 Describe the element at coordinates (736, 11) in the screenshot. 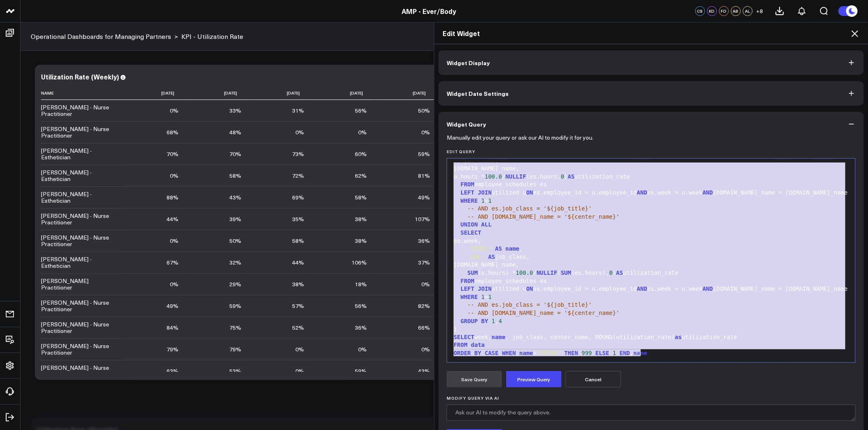

I see `div: AB` at that location.